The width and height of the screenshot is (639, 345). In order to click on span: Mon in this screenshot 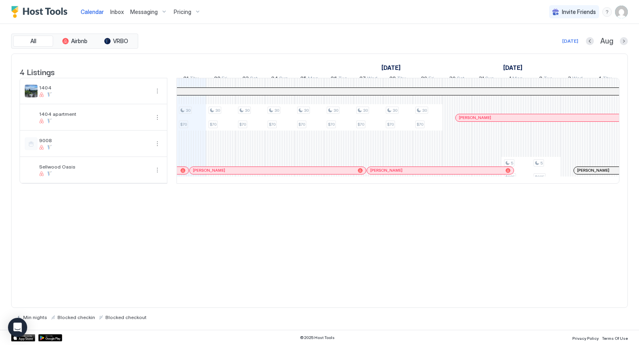, I will do `click(518, 79)`.